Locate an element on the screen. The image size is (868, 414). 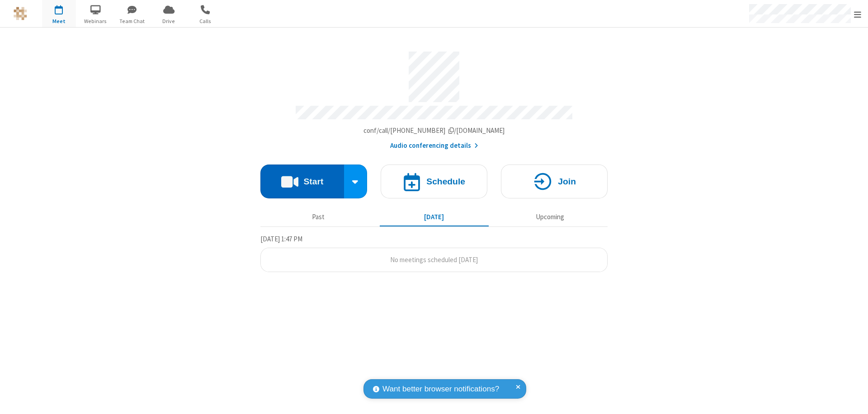
span: Calls is located at coordinates (205, 21).